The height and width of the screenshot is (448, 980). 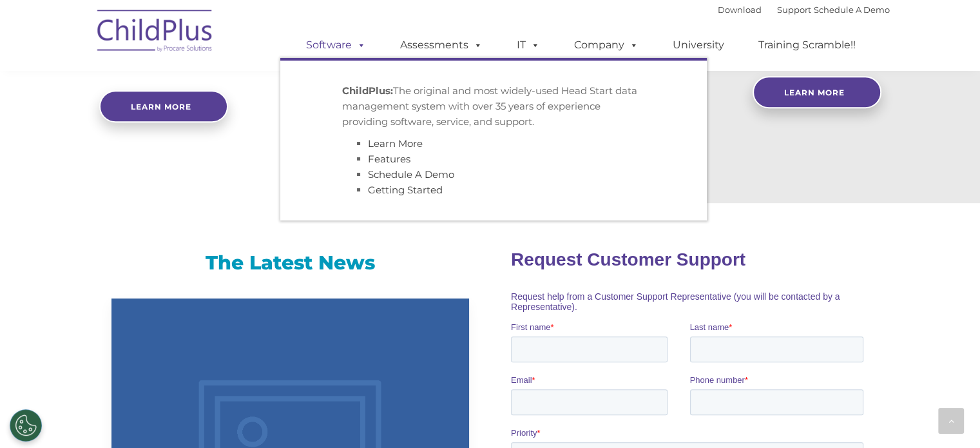 What do you see at coordinates (367, 90) in the screenshot?
I see `strong: ChildPlus:` at bounding box center [367, 90].